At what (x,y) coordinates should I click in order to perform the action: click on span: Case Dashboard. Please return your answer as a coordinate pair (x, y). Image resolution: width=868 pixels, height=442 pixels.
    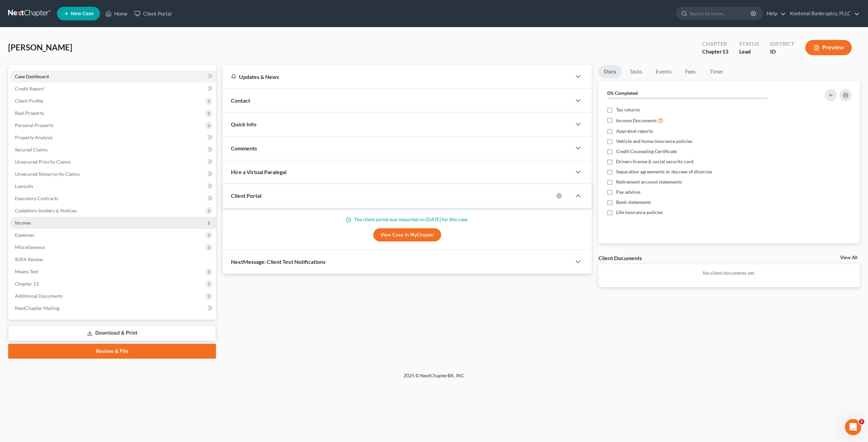
    Looking at the image, I should click on (32, 76).